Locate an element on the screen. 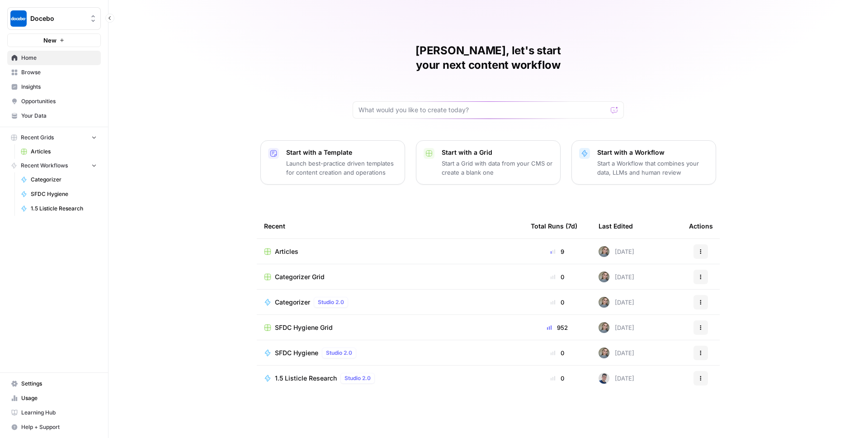  a: Opportunities is located at coordinates (54, 101).